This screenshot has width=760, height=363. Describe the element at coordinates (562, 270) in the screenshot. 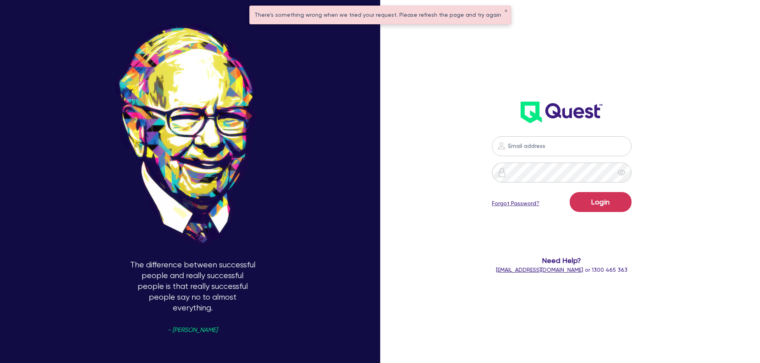

I see `span: or 1300 465 363` at that location.